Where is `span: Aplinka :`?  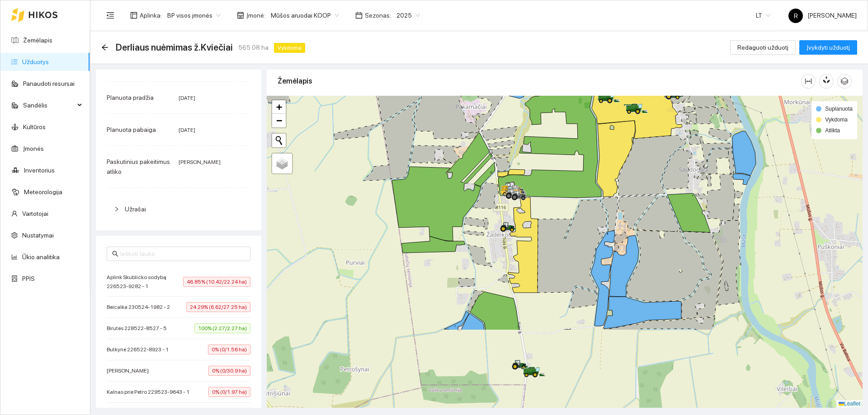
span: Aplinka : is located at coordinates (150, 16).